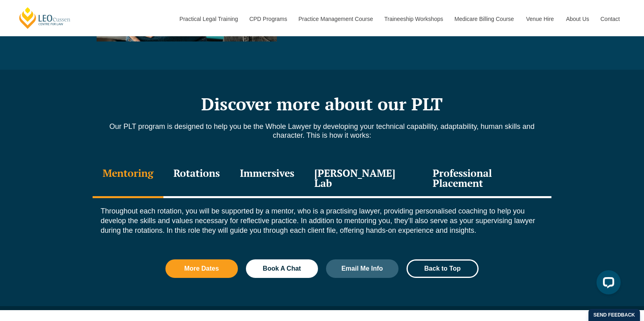 This screenshot has width=644, height=321. What do you see at coordinates (484, 19) in the screenshot?
I see `a: Medicare Billing Course` at bounding box center [484, 19].